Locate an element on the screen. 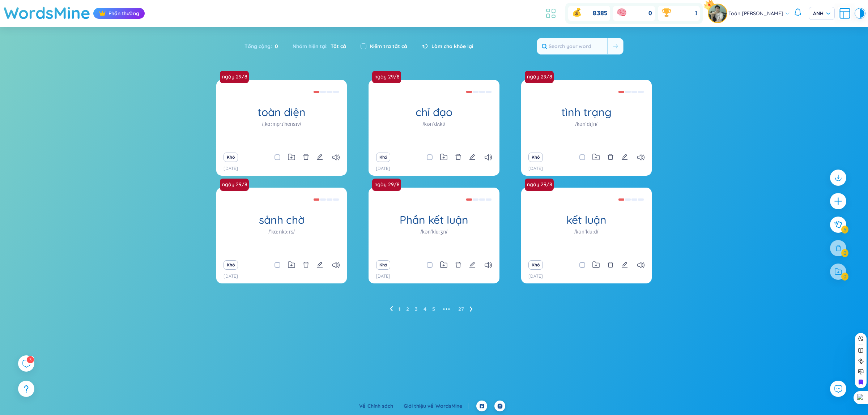 Image resolution: width=868 pixels, height=415 pixels. font: /kənˈkluːʒn/ is located at coordinates (434, 232).